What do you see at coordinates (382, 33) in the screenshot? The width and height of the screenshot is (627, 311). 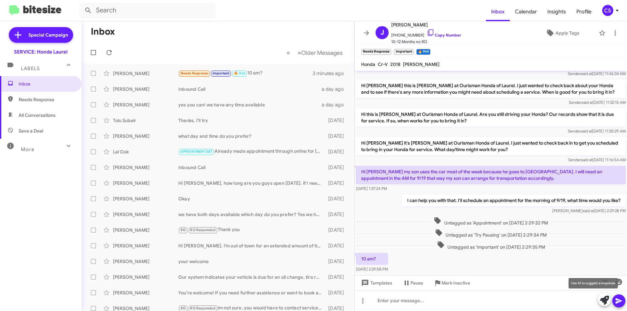 I see `span: J` at bounding box center [382, 33].